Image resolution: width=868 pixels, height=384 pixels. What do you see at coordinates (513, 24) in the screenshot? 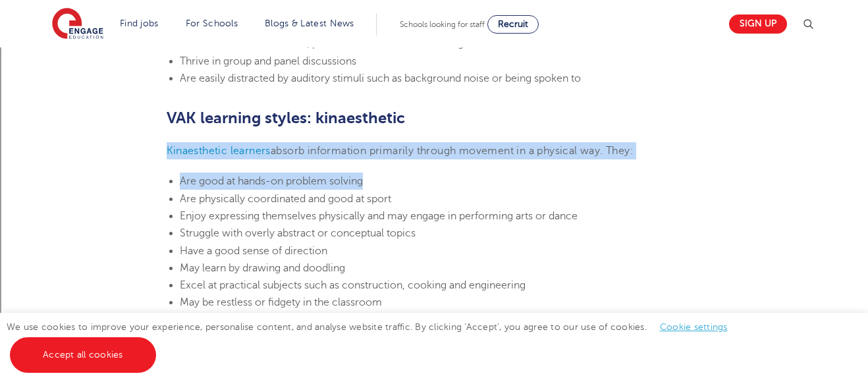
I see `a: Recruit` at bounding box center [513, 24].